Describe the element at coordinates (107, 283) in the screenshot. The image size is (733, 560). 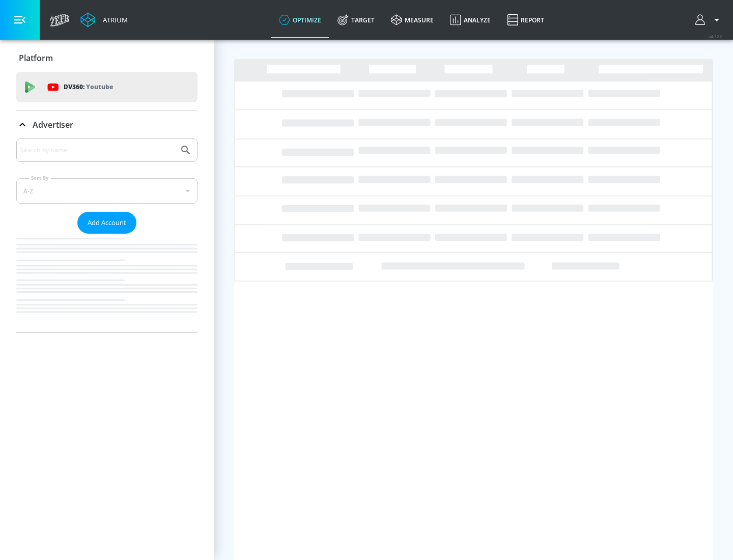
I see `nav: list of Advertiser` at that location.